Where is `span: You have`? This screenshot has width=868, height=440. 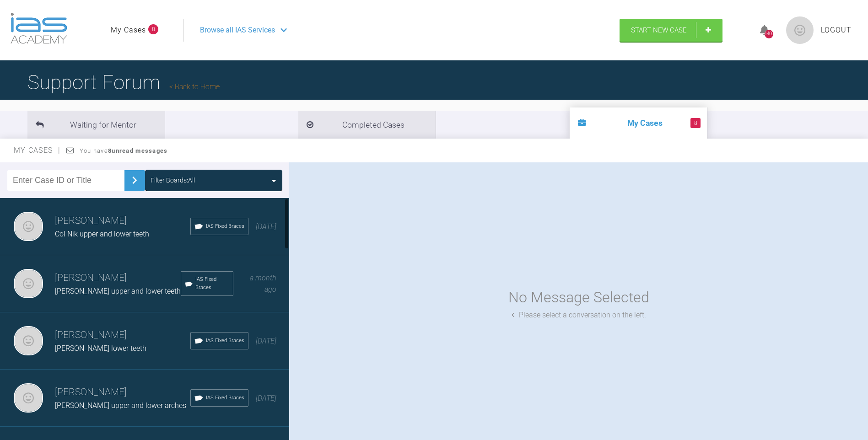 span: You have is located at coordinates (124, 150).